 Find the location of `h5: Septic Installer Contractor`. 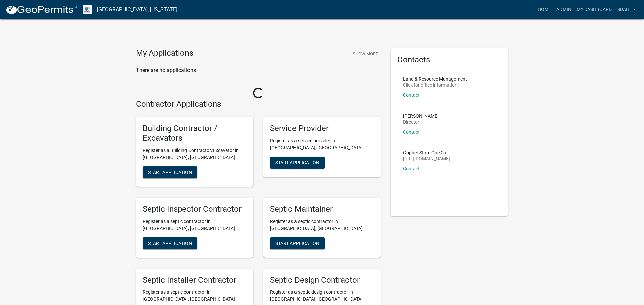

h5: Septic Installer Contractor is located at coordinates (195, 280).